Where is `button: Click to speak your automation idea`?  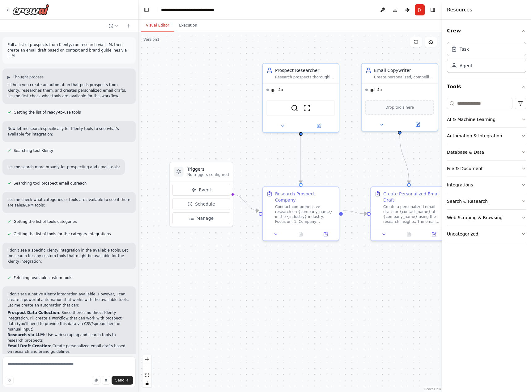
button: Click to speak your automation idea is located at coordinates (106, 381).